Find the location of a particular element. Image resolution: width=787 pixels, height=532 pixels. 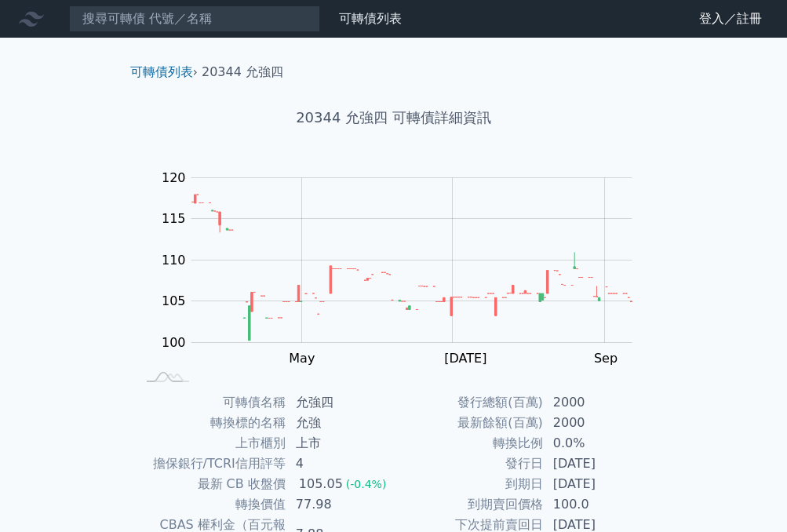

td: 允強 is located at coordinates (340, 423).